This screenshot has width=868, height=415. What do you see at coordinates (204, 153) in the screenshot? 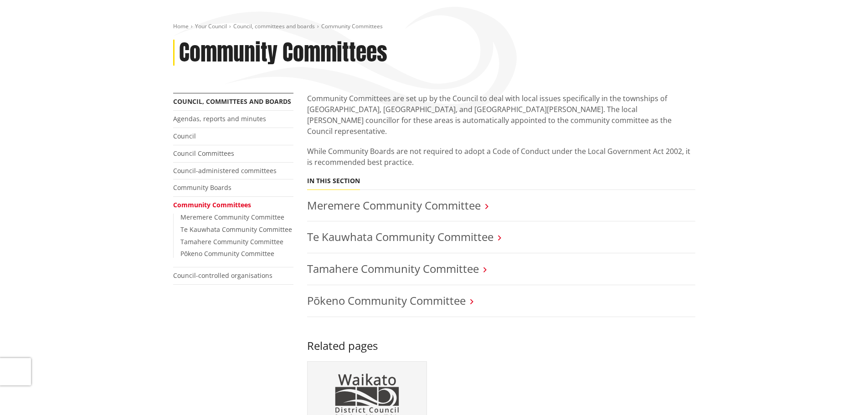
I see `a: Council Committees` at bounding box center [204, 153].